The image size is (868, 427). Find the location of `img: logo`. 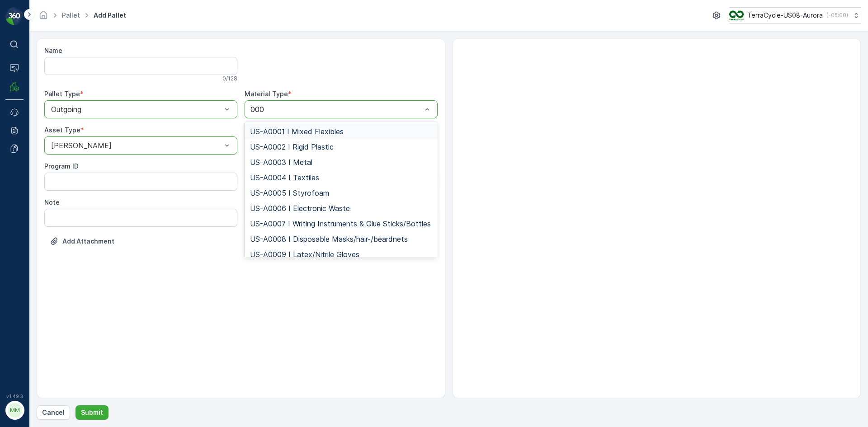

img: logo is located at coordinates (15, 16).